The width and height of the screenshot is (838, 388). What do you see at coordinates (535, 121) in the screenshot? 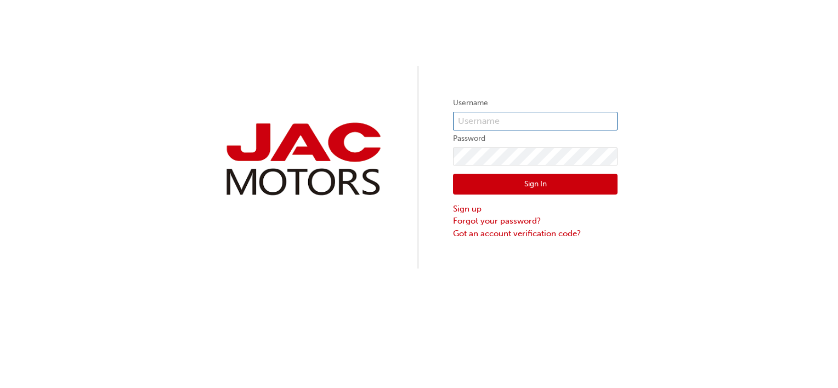
I see `input: Username` at bounding box center [535, 121].